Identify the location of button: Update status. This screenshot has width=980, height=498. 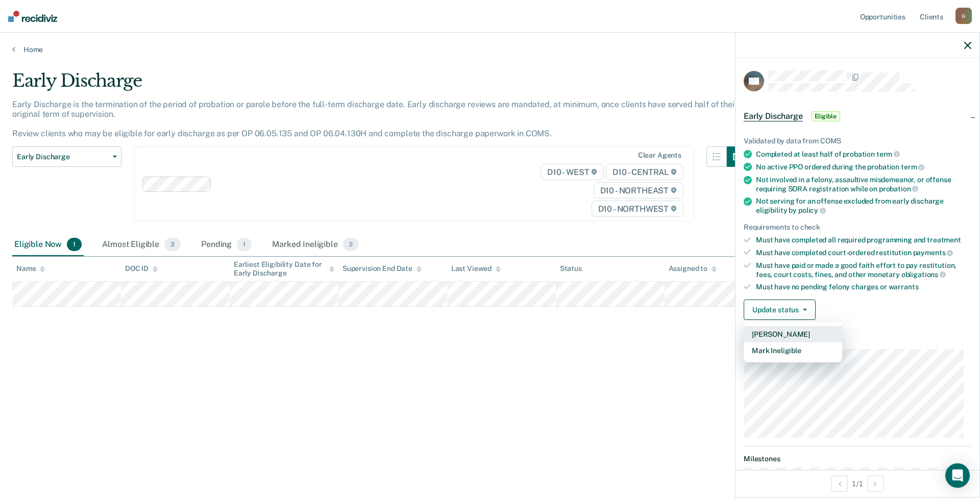
(779, 310).